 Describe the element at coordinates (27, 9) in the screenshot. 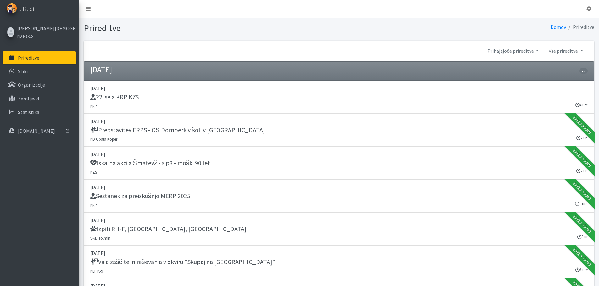

I see `span: eDedi` at that location.